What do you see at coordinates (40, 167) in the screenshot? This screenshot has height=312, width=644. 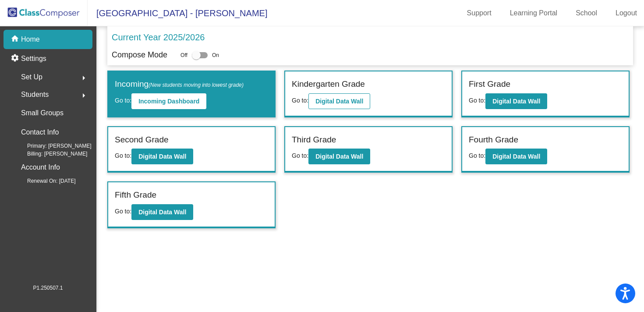 I see `p: Account Info` at bounding box center [40, 167].